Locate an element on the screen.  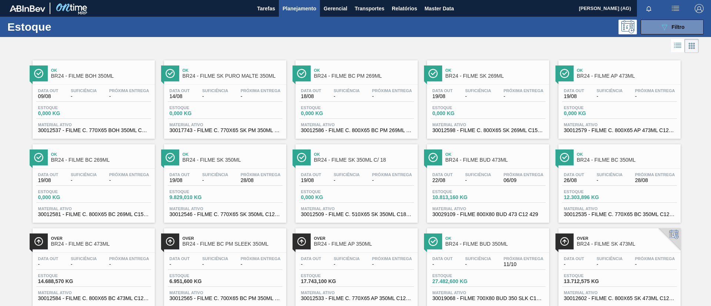
span: 30012533 - FILME C. 770X65 AP 350ML C12 429 is located at coordinates (357, 298).